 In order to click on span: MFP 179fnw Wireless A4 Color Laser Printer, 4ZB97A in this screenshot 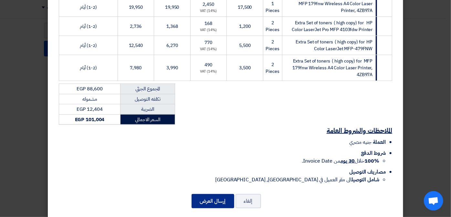, I will do `click(336, 7)`.